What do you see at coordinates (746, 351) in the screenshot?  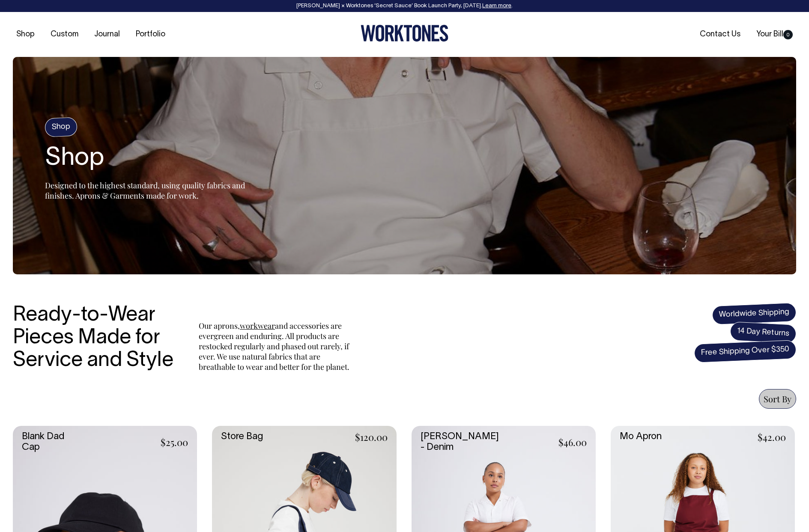 I see `span: Free Shipping Over $350` at bounding box center [746, 351].